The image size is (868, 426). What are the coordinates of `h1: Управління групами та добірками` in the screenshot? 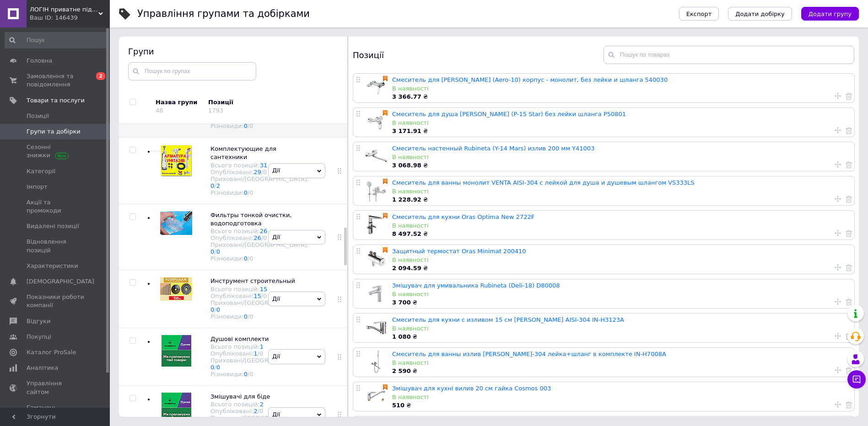 It's located at (223, 14).